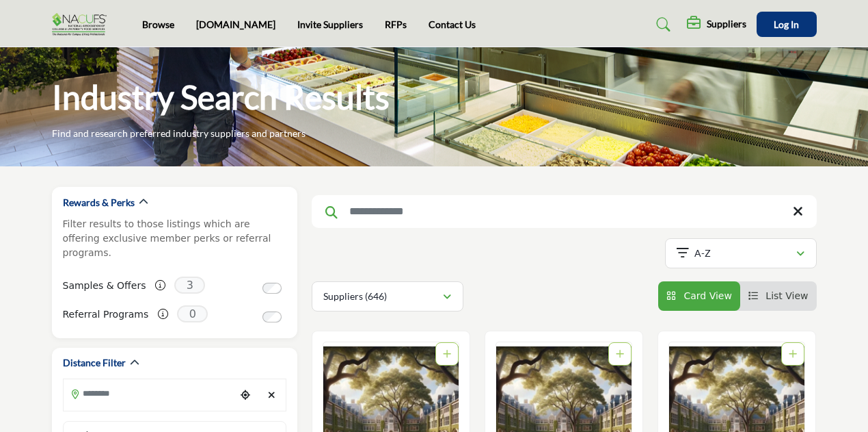 The width and height of the screenshot is (868, 432). Describe the element at coordinates (179, 134) in the screenshot. I see `p: Find and research preferred industry suppliers and partners` at that location.